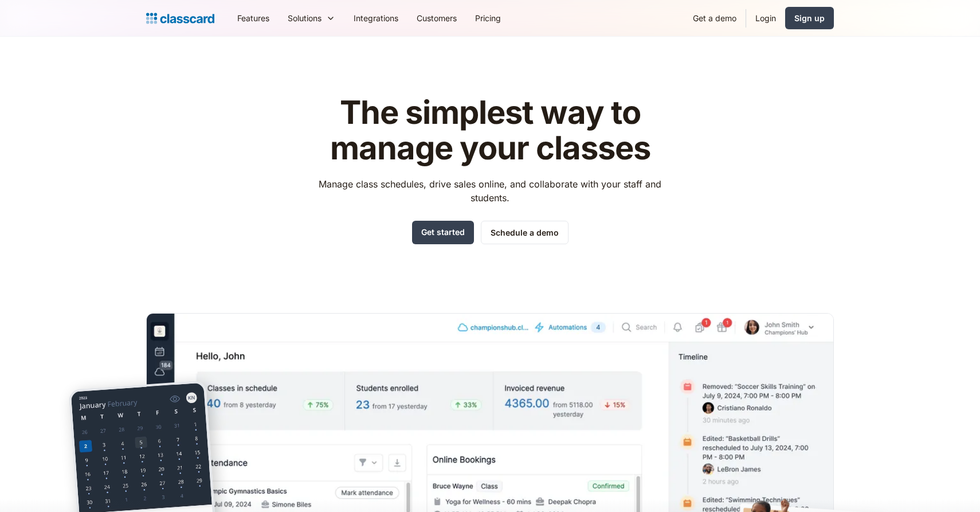 The width and height of the screenshot is (980, 512). Describe the element at coordinates (180, 19) in the screenshot. I see `a: home` at that location.